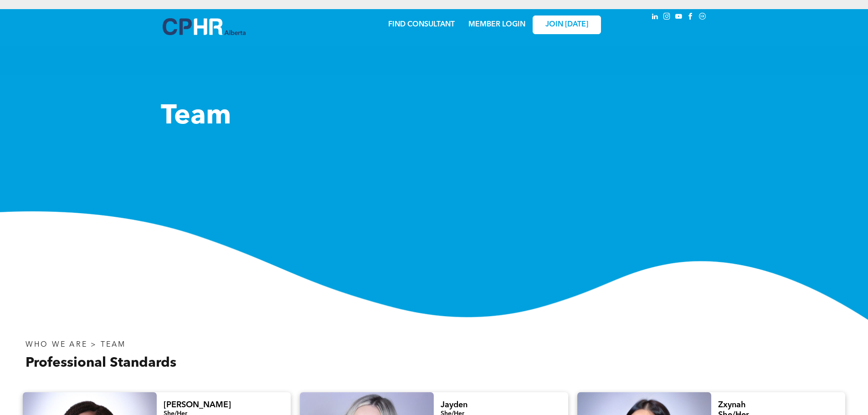 The height and width of the screenshot is (415, 868). I want to click on a: Social network, so click(703, 18).